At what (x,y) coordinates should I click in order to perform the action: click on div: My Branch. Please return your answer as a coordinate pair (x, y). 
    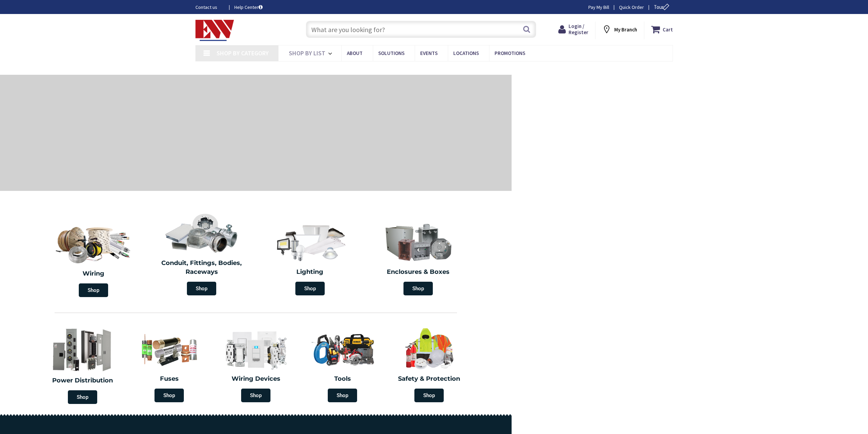
    Looking at the image, I should click on (619, 29).